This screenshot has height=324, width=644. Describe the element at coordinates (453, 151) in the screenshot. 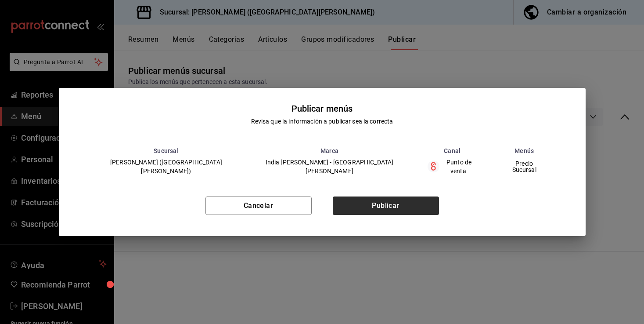

I see `th: Canal` at that location.